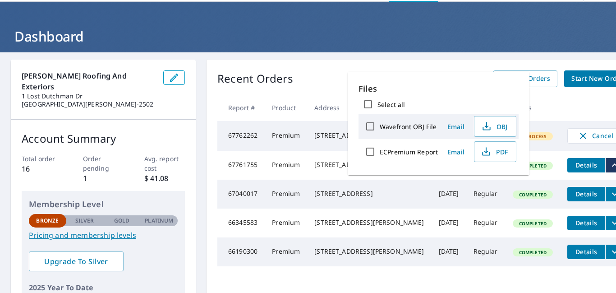 This screenshot has width=616, height=293. What do you see at coordinates (159, 220) in the screenshot?
I see `p: Platinum` at bounding box center [159, 220].